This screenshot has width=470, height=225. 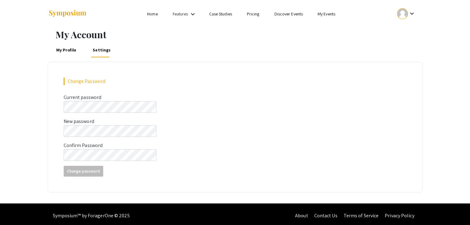 I want to click on a: My Events, so click(x=326, y=14).